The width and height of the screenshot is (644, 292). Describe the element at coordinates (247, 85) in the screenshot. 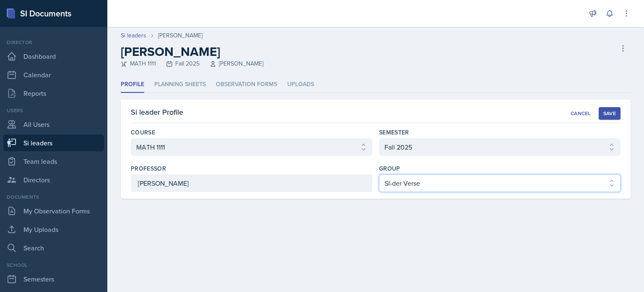

I see `li: Observation Forms` at that location.